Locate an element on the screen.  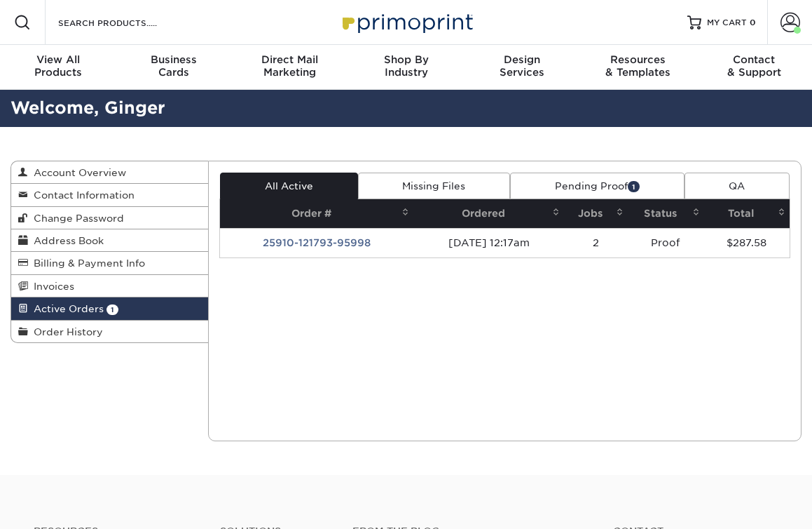
div: & Support is located at coordinates (754, 66).